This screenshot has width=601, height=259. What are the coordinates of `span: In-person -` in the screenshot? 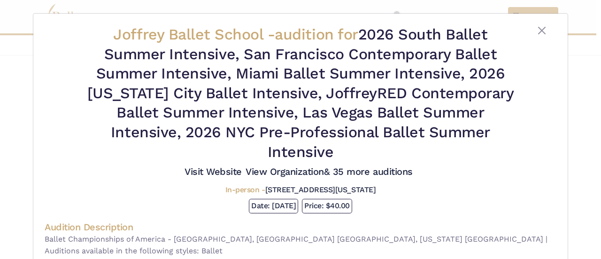 It's located at (245, 189).